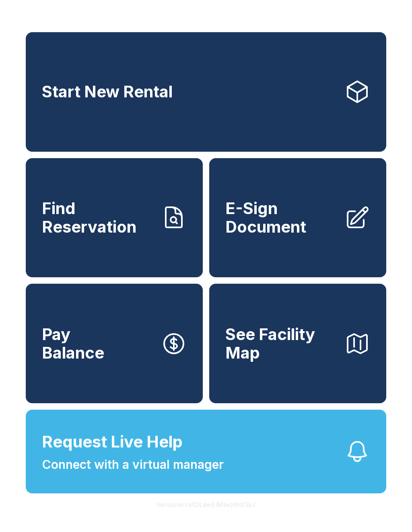 The height and width of the screenshot is (532, 412). I want to click on a: E-Sign Document, so click(297, 218).